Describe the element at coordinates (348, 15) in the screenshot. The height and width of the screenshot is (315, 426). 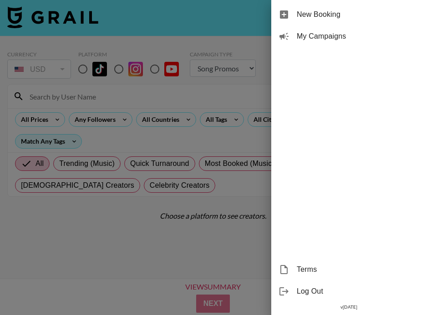
I see `div: New Booking` at that location.